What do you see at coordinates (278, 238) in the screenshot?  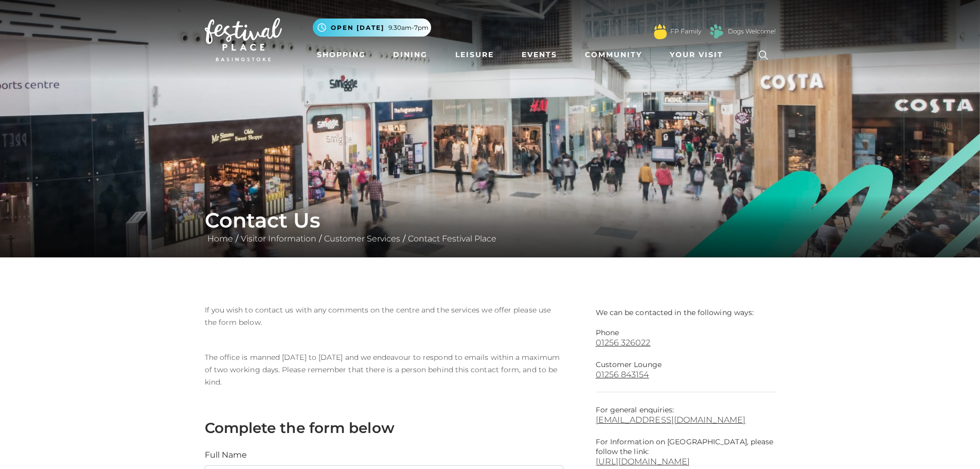 I see `a: Visitor Information` at bounding box center [278, 238].